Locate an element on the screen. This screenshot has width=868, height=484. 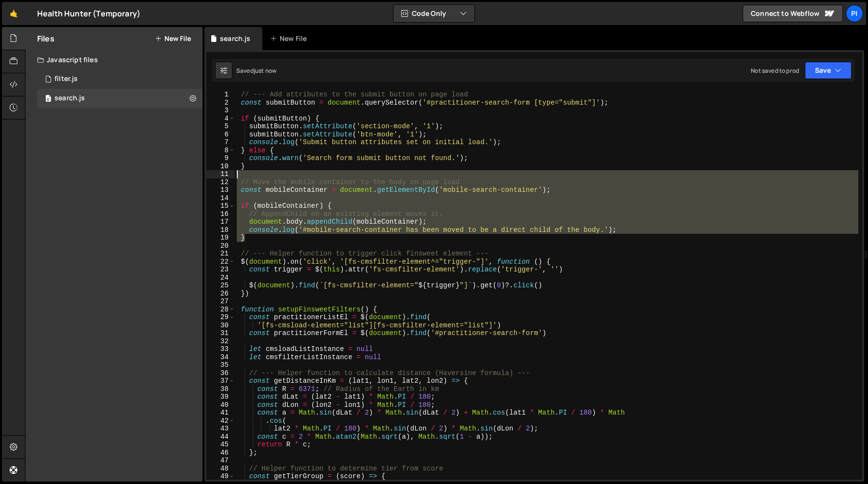
h2: Files is located at coordinates (46, 39).